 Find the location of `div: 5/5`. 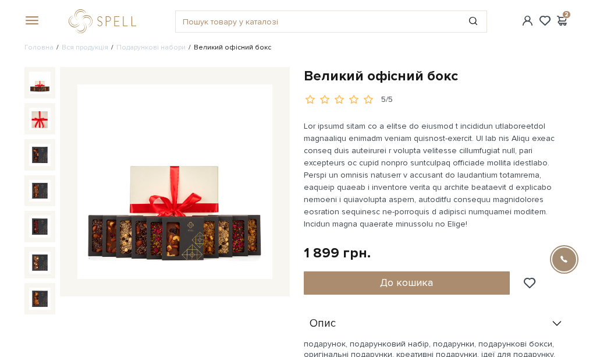

div: 5/5 is located at coordinates (387, 99).